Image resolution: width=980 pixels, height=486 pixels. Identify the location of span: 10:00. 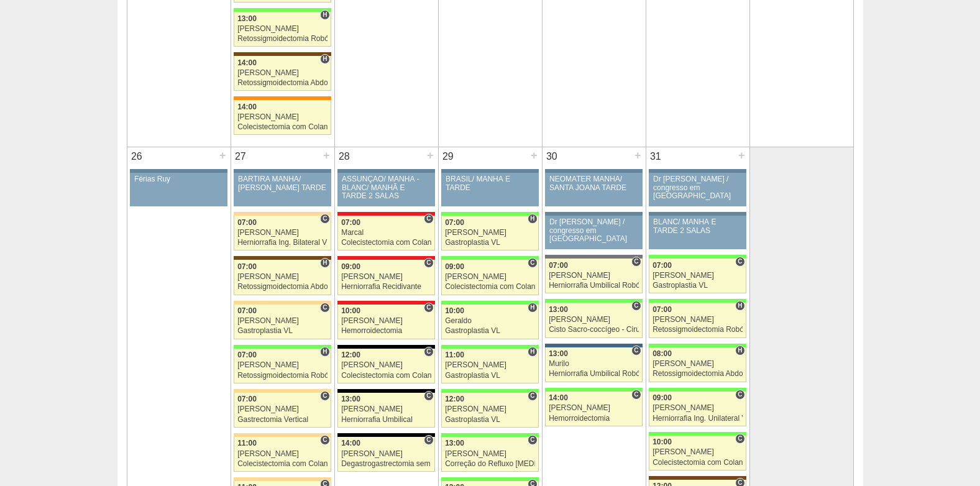
(455, 311).